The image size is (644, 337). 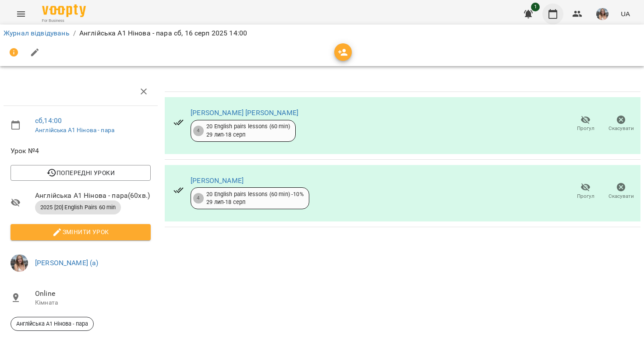 I want to click on span: Online, so click(x=93, y=294).